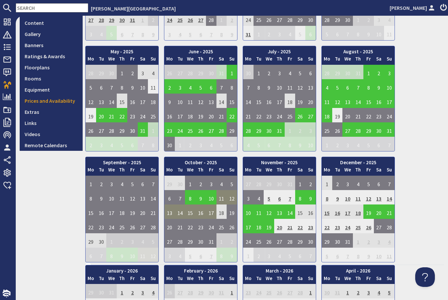 This screenshot has height=300, width=448. Describe the element at coordinates (122, 162) in the screenshot. I see `th: September - 2025` at that location.